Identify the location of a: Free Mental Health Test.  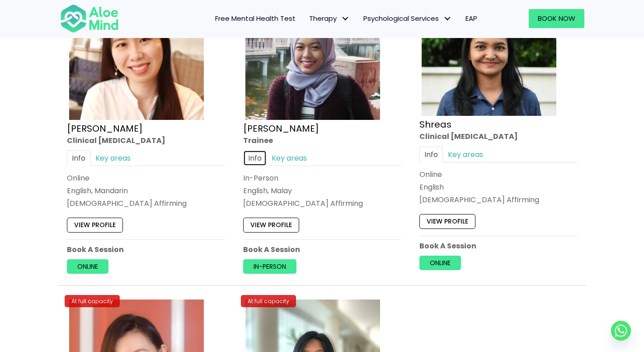
(255, 18).